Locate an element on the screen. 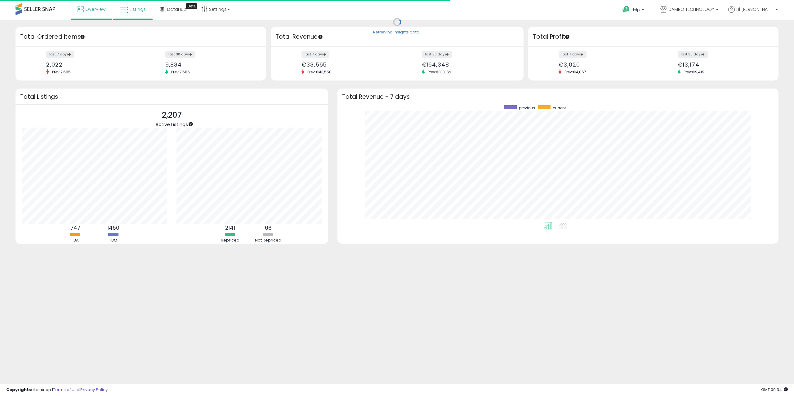 The image size is (794, 396). b: 66 is located at coordinates (268, 228).